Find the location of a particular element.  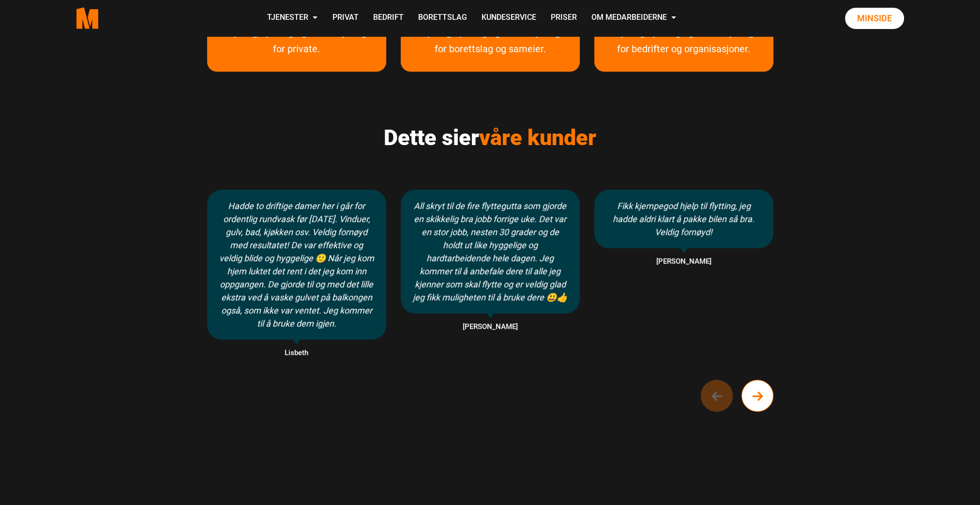

a: Tjenester is located at coordinates (292, 18).